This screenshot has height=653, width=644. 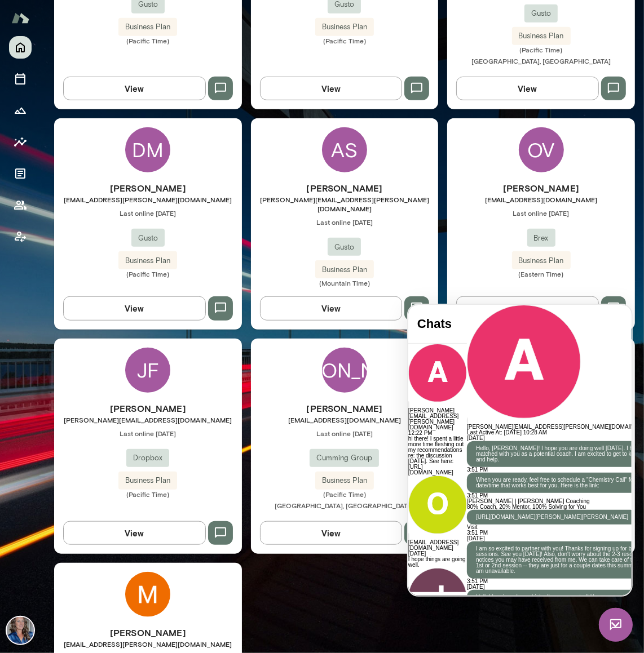 What do you see at coordinates (344, 150) in the screenshot?
I see `div: AS` at bounding box center [344, 150].